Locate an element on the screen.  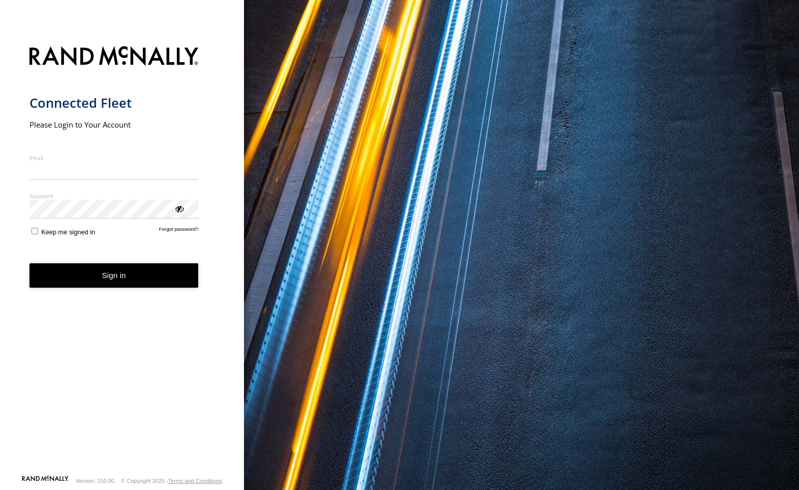
div: Version: 310.00 is located at coordinates (95, 481).